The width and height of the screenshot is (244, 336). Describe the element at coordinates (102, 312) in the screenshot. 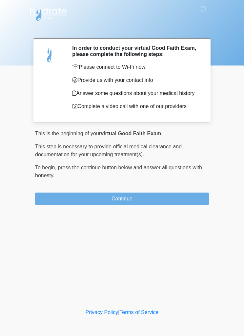

I see `a: Privacy Policy` at that location.